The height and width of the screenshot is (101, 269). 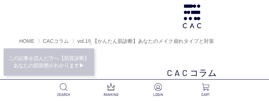 I want to click on img: logo, so click(x=192, y=16).